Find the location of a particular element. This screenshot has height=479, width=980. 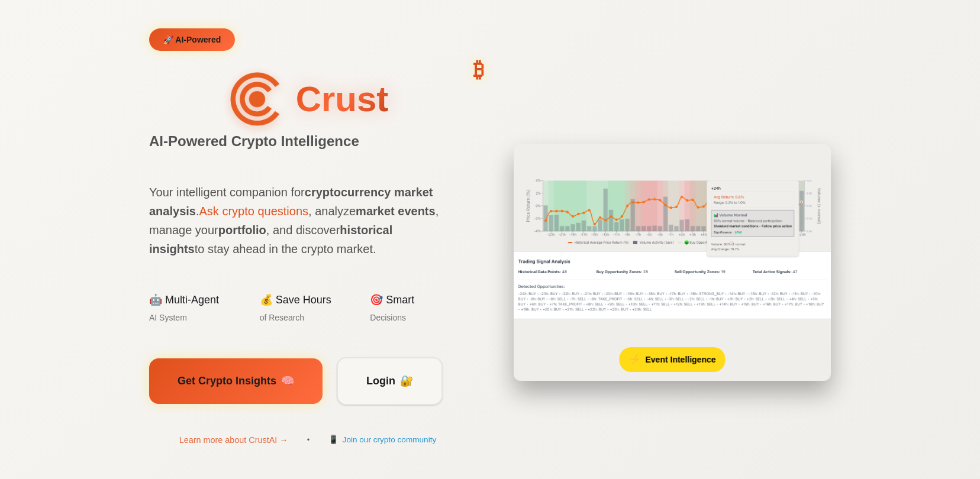

span: Crust is located at coordinates (342, 100).